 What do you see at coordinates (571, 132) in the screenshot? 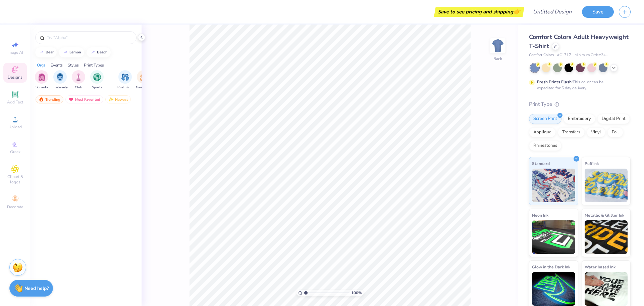
I see `div: Transfers` at bounding box center [571, 132].